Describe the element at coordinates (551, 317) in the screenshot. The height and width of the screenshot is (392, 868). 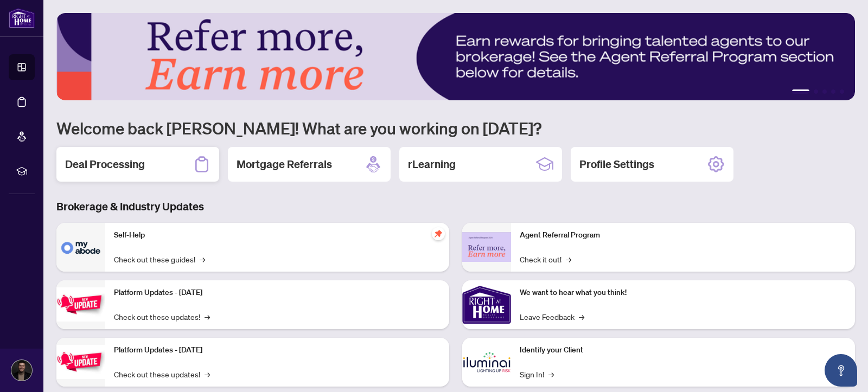
I see `a: Leave Feedback→` at that location.